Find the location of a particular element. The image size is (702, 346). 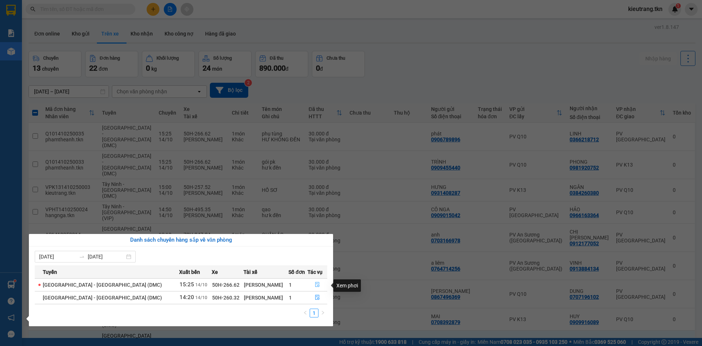

span: 15:25 is located at coordinates (187, 284).